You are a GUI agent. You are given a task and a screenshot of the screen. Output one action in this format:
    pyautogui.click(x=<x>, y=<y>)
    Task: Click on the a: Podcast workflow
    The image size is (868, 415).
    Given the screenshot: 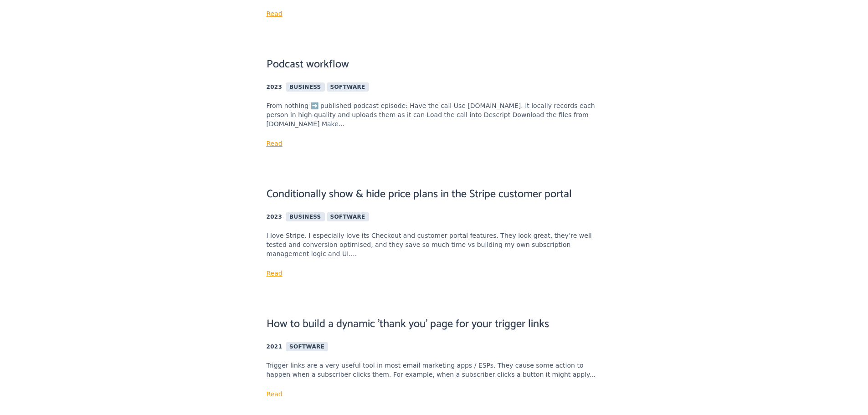 What is the action you would take?
    pyautogui.click(x=307, y=65)
    